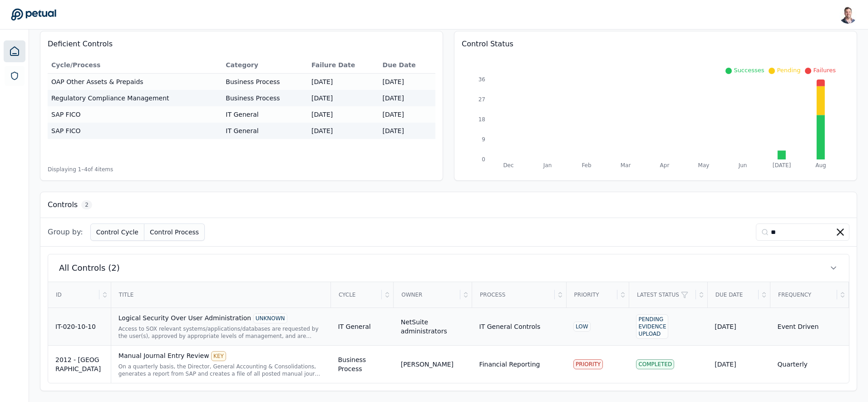 Image resolution: width=868 pixels, height=402 pixels. What do you see at coordinates (80, 327) in the screenshot?
I see `div: IT-020-10-10` at bounding box center [80, 327].